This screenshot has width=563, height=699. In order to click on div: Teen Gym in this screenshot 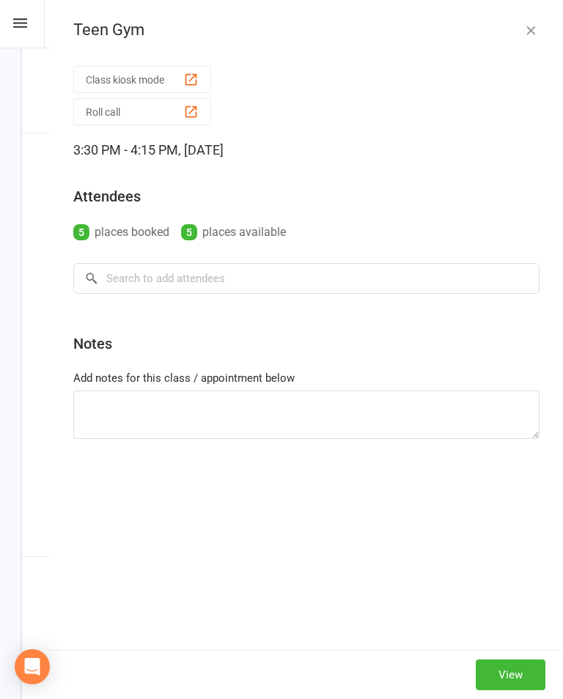, I will do `click(306, 30)`.